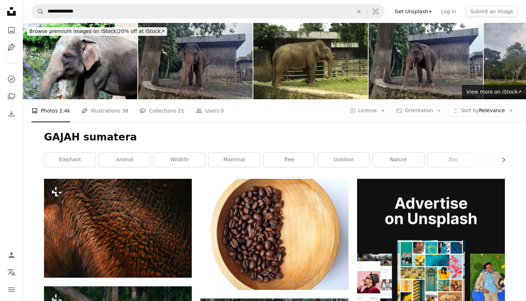 The width and height of the screenshot is (526, 301). I want to click on button: scroll list to the right, so click(501, 160).